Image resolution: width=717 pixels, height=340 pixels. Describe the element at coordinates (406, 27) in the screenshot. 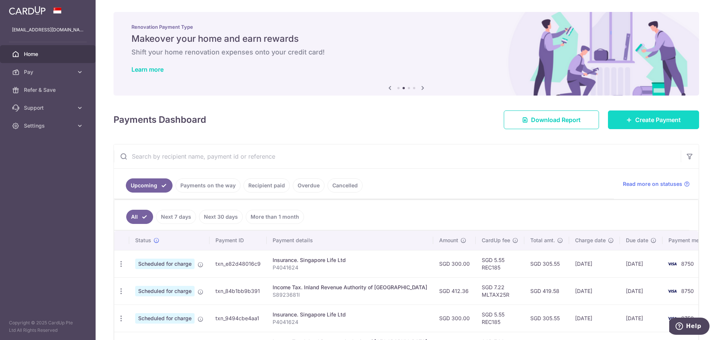

I see `p: Renovation Payment Type` at that location.